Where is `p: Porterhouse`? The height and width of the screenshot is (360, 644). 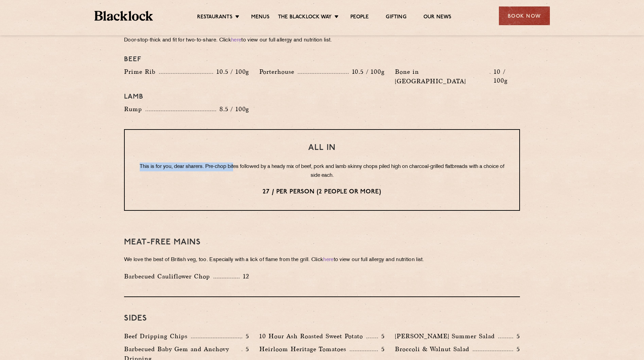
p: Porterhouse is located at coordinates (278, 72).